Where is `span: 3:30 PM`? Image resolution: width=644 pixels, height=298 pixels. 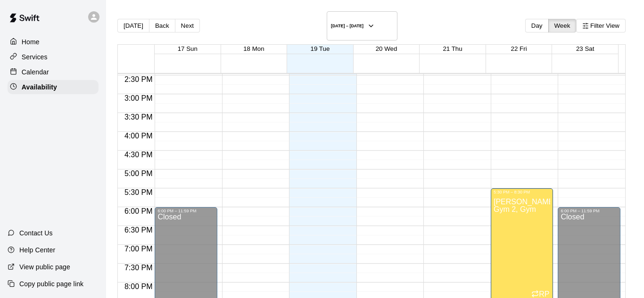 span: 3:30 PM is located at coordinates (138, 117).